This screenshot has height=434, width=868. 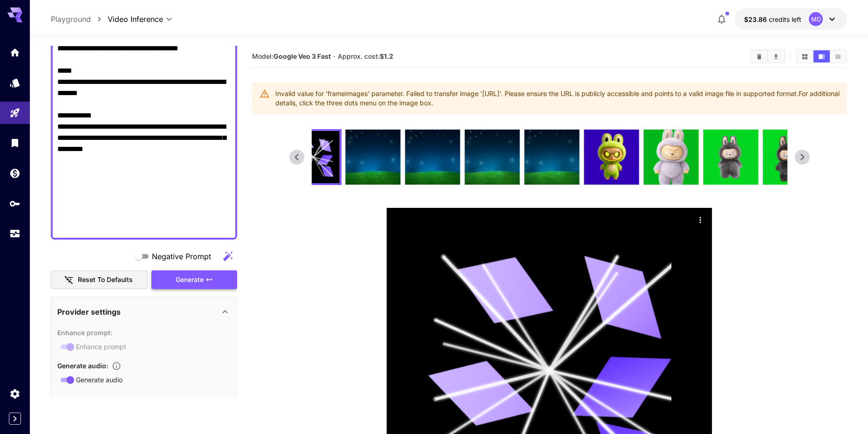 What do you see at coordinates (492, 157) in the screenshot?
I see `img: AJzNCkwmSGoAAAAASUVORK5CYII=` at bounding box center [492, 157].